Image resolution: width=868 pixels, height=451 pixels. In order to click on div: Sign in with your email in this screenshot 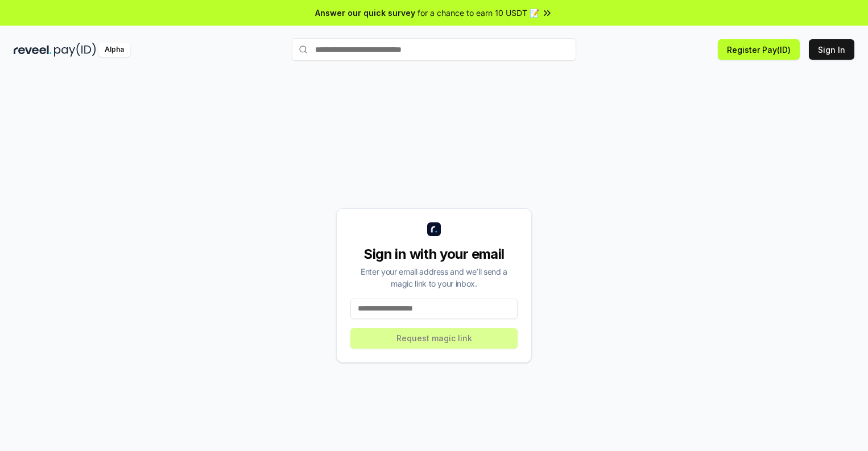, I will do `click(434, 254)`.